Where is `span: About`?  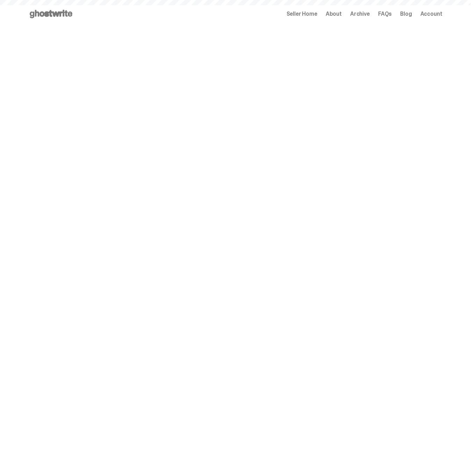 span: About is located at coordinates (334, 14).